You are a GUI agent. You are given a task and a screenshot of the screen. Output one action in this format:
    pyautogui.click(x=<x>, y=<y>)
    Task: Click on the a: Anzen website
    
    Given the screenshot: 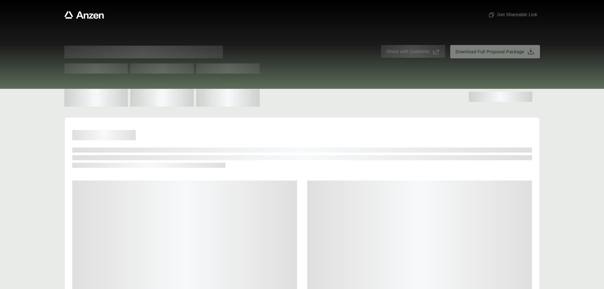 What is the action you would take?
    pyautogui.click(x=84, y=15)
    